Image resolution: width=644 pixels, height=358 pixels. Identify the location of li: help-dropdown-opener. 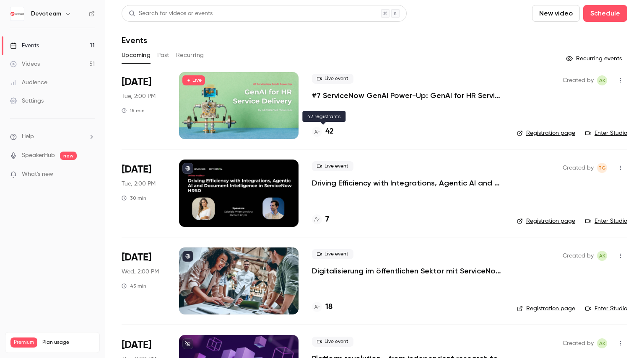
(52, 137).